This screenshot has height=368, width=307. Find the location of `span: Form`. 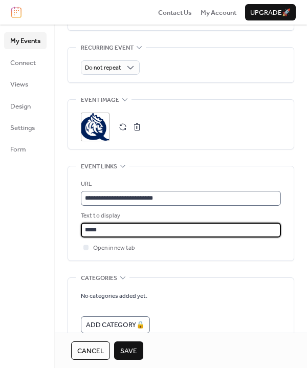

span: Form is located at coordinates (18, 150).